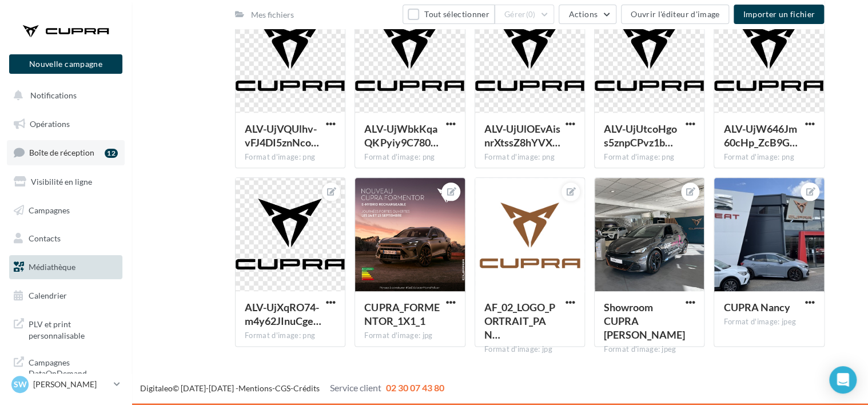  I want to click on span: ALV-UjUtcoHgos5znpCPvz1bQCcx1o0yaJ8ZZhJrK7gMh1PuM4AH9czn, so click(640, 135).